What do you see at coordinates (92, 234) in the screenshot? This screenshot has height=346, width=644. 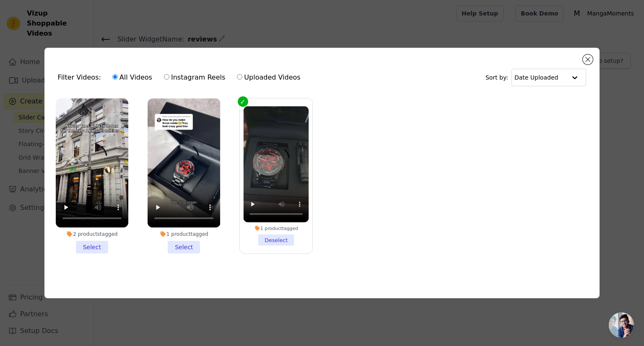 I see `div: 2 products tagged` at bounding box center [92, 234].